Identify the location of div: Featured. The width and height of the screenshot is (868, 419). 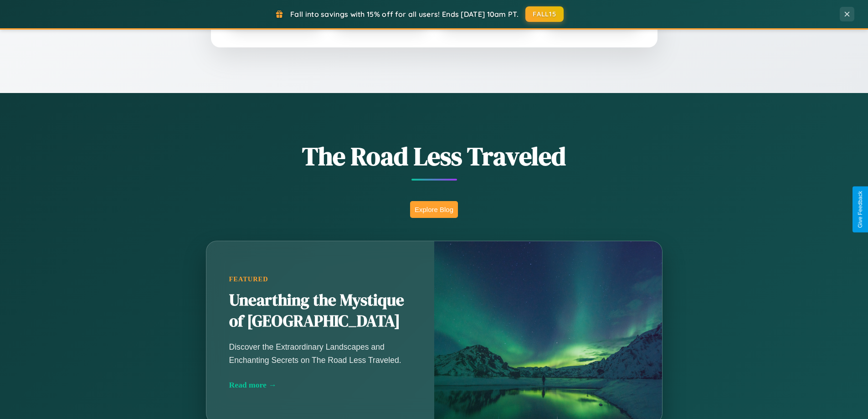
(320, 279).